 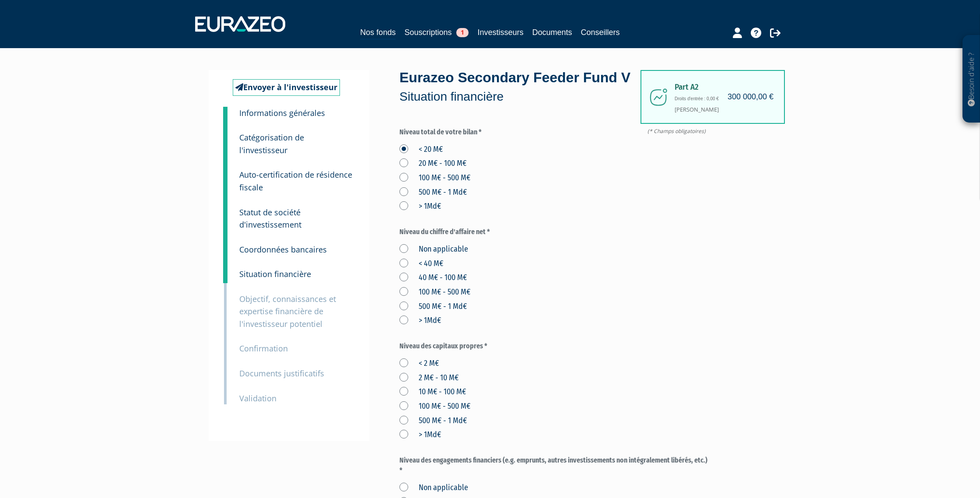 What do you see at coordinates (520, 87) in the screenshot?
I see `div: Eurazeo Secondary Feeder Fund V` at bounding box center [520, 87].